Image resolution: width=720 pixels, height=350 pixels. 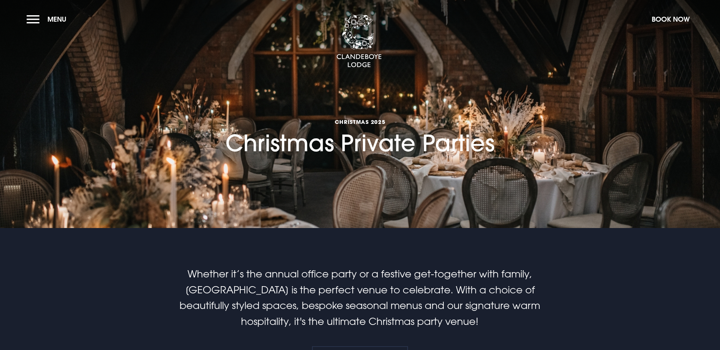 What do you see at coordinates (48, 19) in the screenshot?
I see `button: Menu` at bounding box center [48, 19].